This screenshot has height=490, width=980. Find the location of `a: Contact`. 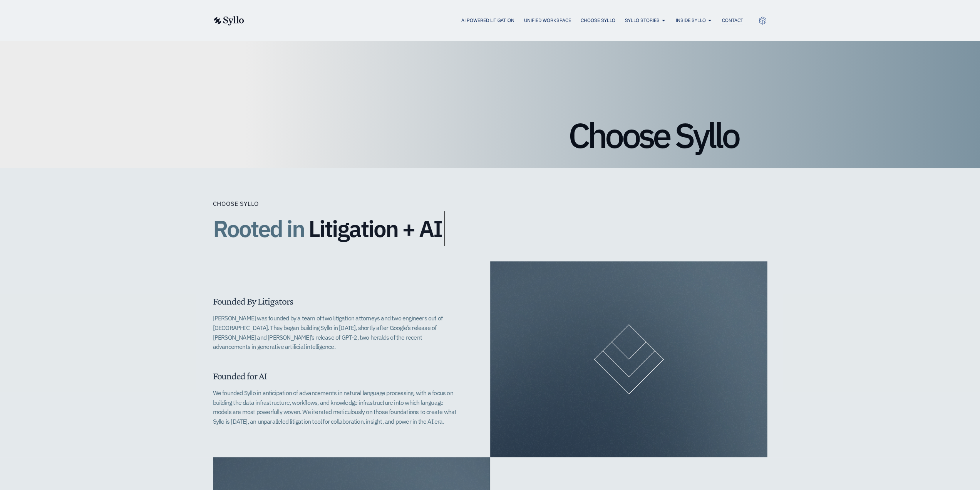

a: Contact is located at coordinates (732, 20).